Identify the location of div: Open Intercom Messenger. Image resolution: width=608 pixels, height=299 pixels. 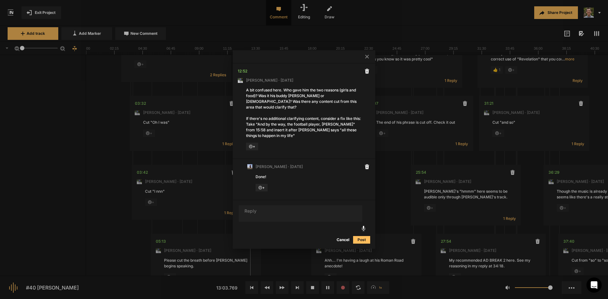
(595, 286).